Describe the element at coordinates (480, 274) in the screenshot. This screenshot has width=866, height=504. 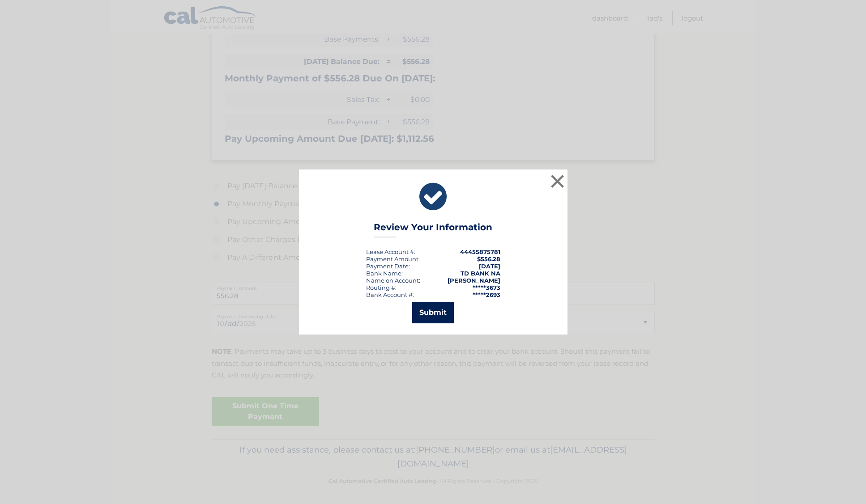
I see `strong: TD BANK NA` at that location.